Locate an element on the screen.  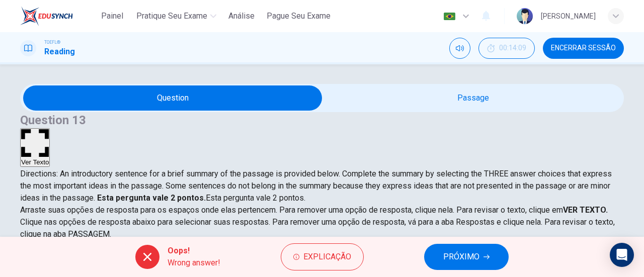
strong: VER TEXTO. is located at coordinates (586, 209).